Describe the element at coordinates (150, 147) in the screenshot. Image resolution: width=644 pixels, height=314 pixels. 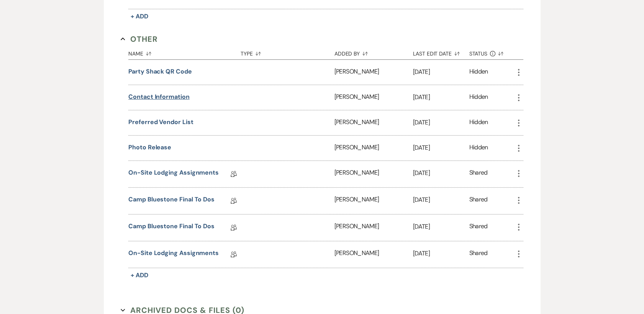
I see `button: Photo Release` at that location.